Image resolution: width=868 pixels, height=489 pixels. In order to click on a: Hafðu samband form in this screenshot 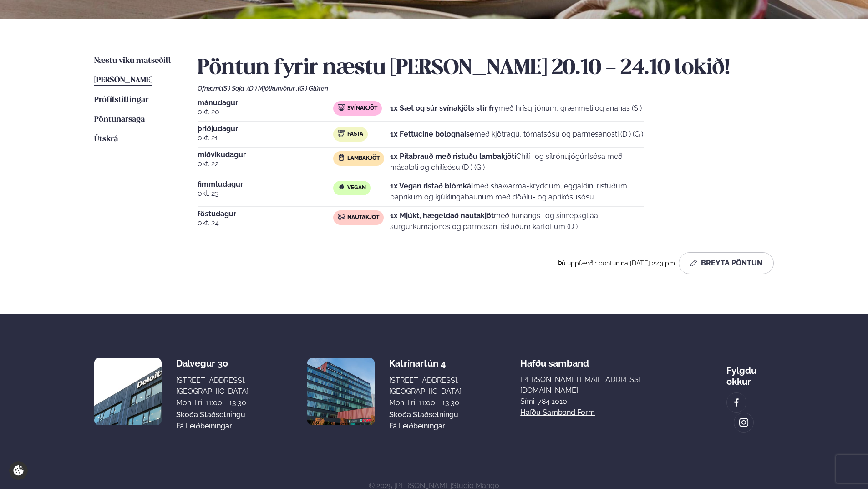, I will do `click(558, 412)`.